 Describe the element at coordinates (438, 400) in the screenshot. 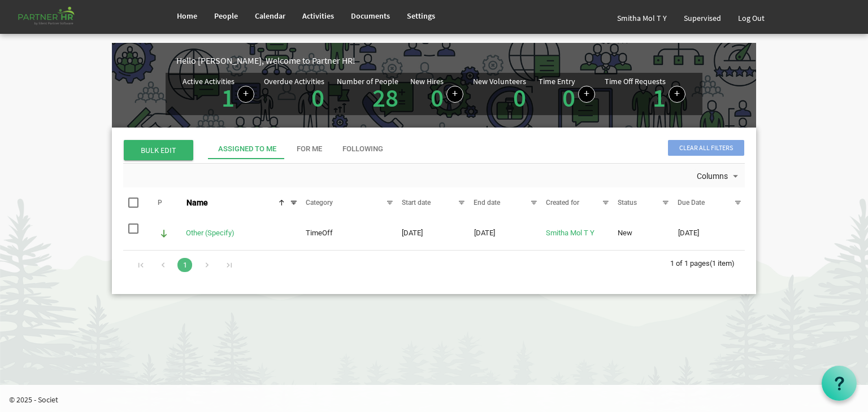

I see `p: © 2025 - Societ` at that location.